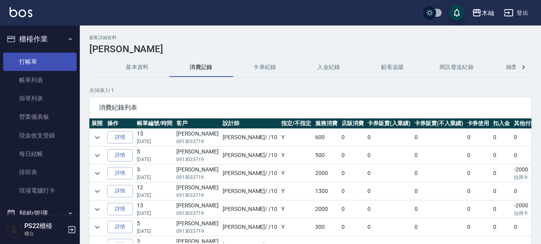 The width and height of the screenshot is (541, 244). I want to click on img: Person, so click(14, 230).